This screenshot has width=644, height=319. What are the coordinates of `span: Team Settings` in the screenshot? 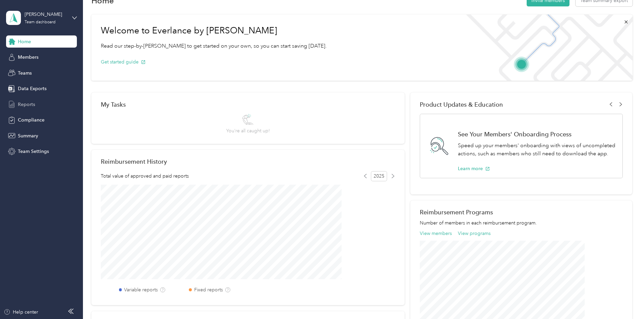 It's located at (33, 151).